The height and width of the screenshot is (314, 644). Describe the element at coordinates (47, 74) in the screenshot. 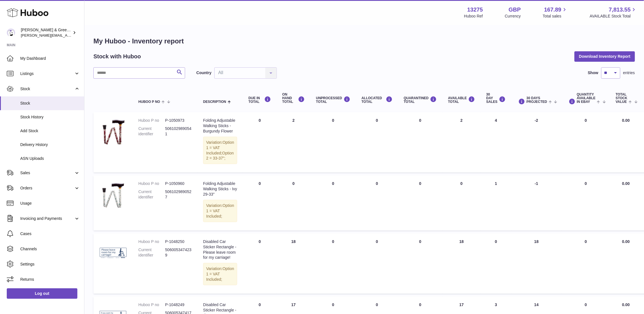

I see `span: Listings` at that location.